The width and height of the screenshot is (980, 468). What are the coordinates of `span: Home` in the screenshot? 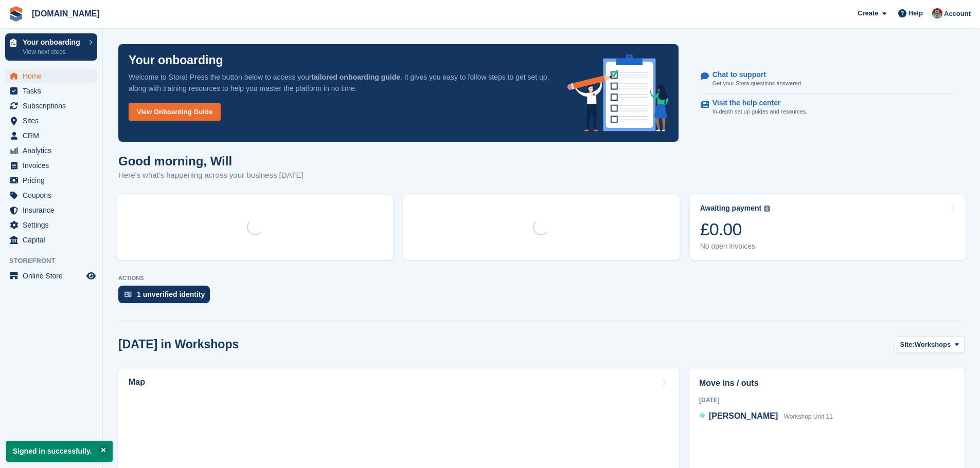 It's located at (54, 76).